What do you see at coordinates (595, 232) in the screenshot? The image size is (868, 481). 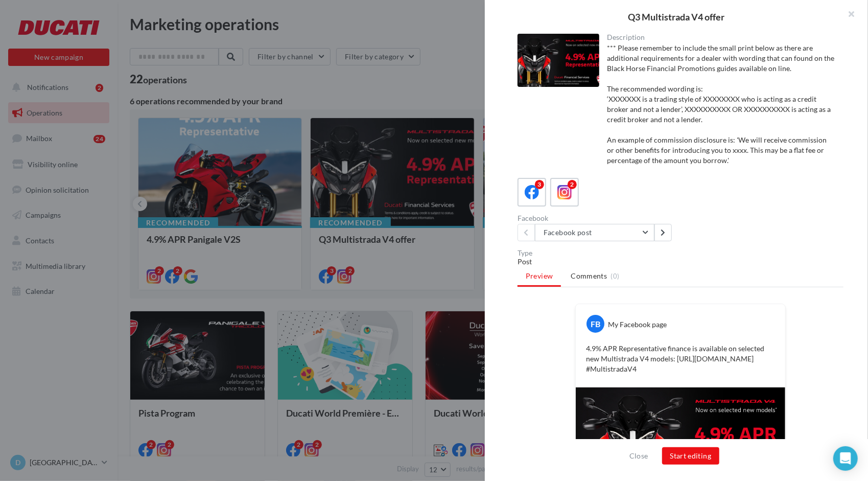 I see `button: Facebook post` at bounding box center [595, 232].